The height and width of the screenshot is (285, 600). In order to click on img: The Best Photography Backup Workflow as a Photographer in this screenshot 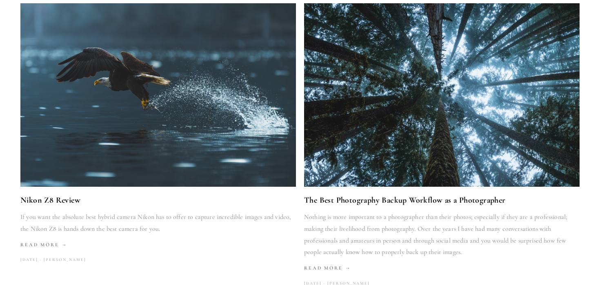, I will do `click(442, 95)`.